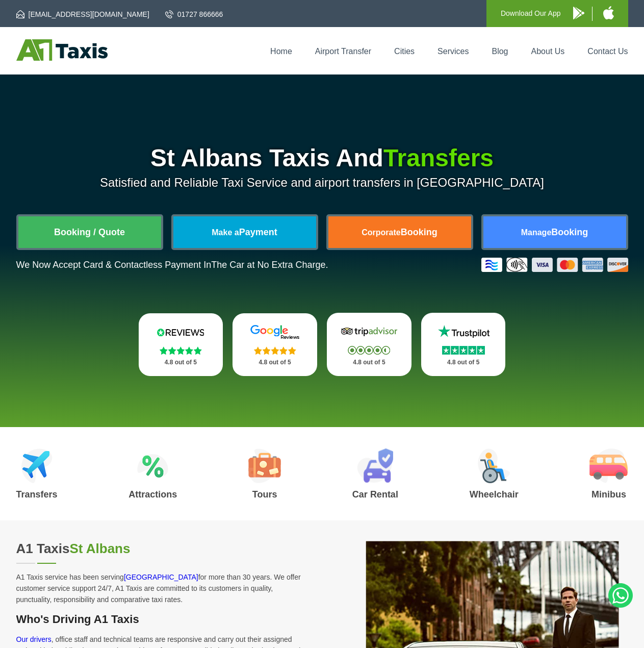  Describe the element at coordinates (607, 51) in the screenshot. I see `a: Contact Us` at that location.